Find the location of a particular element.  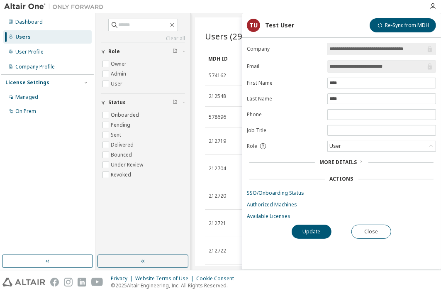

label: Email is located at coordinates (285, 66).